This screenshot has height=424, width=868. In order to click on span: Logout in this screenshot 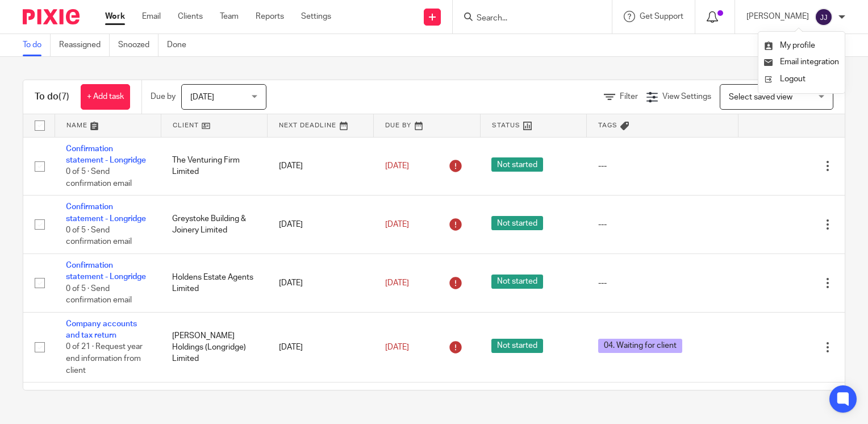, I will do `click(793, 79)`.